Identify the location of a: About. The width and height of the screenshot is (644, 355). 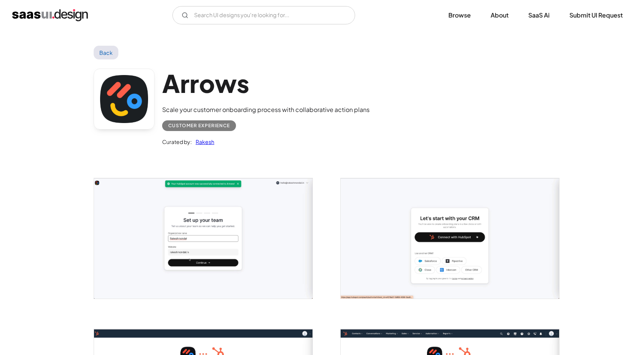
(499, 15).